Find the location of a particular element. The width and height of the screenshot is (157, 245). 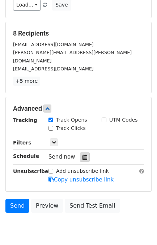

a: Send is located at coordinates (17, 206).